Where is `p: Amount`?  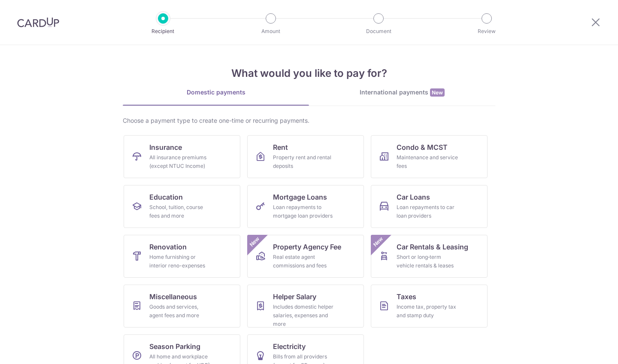
p: Amount is located at coordinates (271, 31).